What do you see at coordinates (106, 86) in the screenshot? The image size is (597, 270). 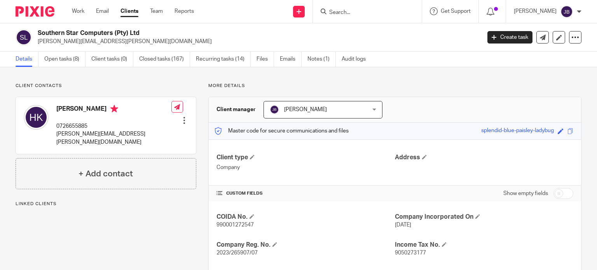 I see `p: Client contacts` at bounding box center [106, 86].